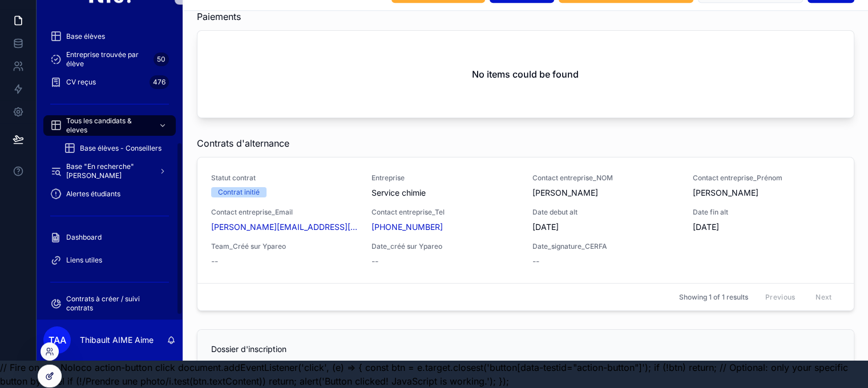 This screenshot has width=868, height=388. Describe the element at coordinates (93, 194) in the screenshot. I see `span: Alertes étudiants` at that location.